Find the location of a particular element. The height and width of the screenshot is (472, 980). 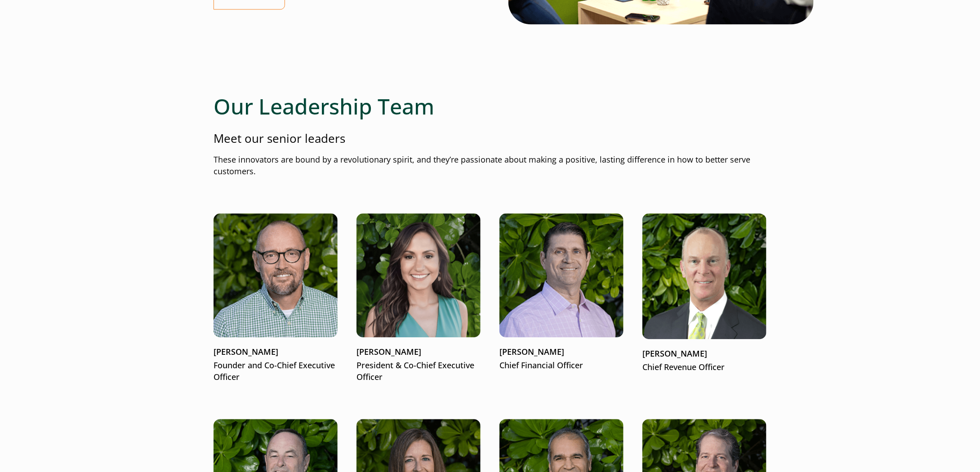

img: Bryan Jones is located at coordinates (561, 276).